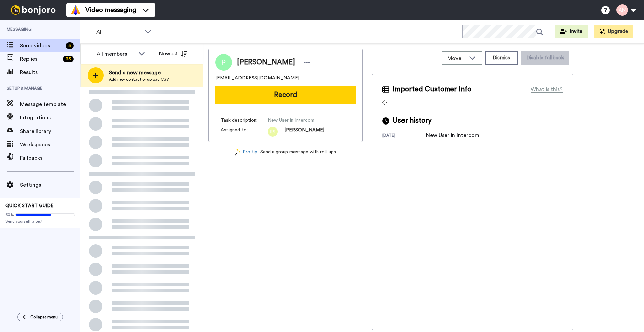 This screenshot has height=332, width=644. Describe the element at coordinates (286, 152) in the screenshot. I see `div: - Send a group message with roll-ups` at that location.